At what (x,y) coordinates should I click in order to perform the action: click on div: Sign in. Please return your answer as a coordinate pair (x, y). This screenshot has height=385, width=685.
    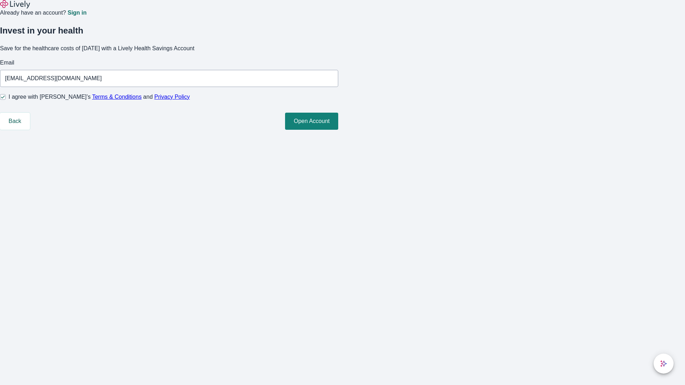
    Looking at the image, I should click on (77, 13).